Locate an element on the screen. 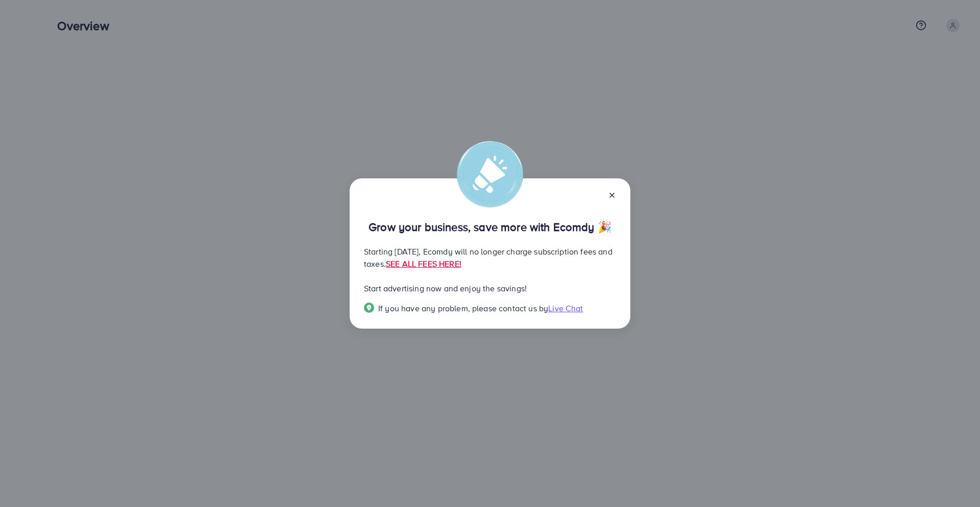 This screenshot has width=980, height=507. img: alert is located at coordinates (490, 174).